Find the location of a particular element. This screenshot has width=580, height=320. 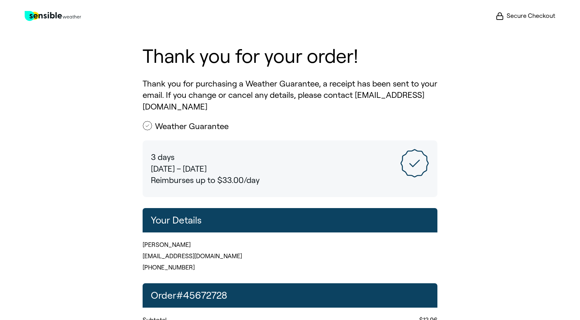

p: 3 days is located at coordinates (290, 157).